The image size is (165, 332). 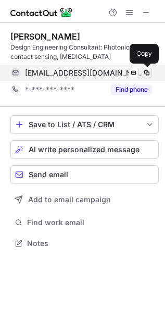 I want to click on span: AI write personalized message, so click(x=84, y=150).